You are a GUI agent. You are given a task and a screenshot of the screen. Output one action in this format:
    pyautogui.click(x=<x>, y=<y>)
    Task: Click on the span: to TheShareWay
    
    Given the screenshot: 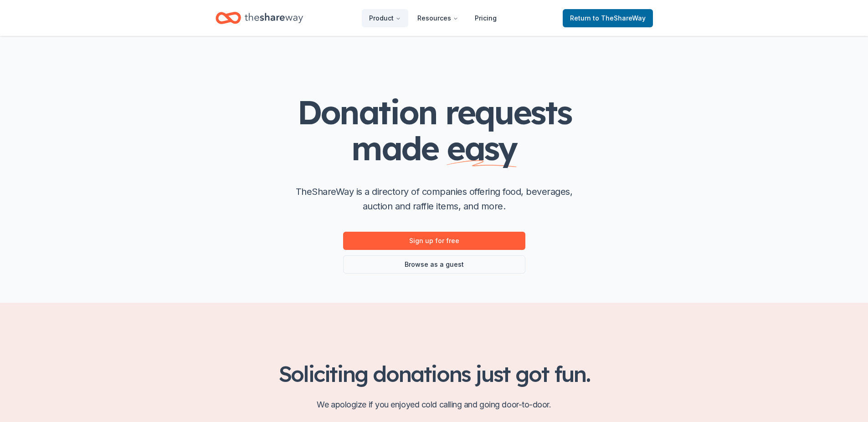 What is the action you would take?
    pyautogui.click(x=619, y=18)
    